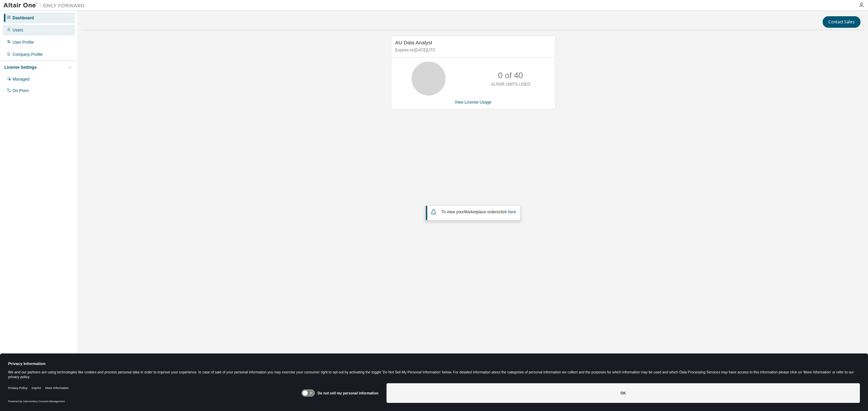 This screenshot has height=411, width=868. What do you see at coordinates (413, 43) in the screenshot?
I see `span: AU Data Analyst` at bounding box center [413, 43].